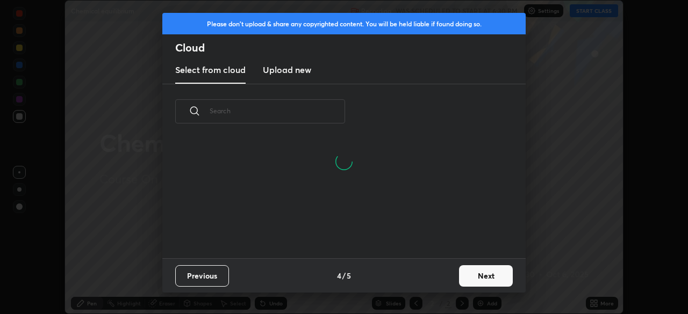 The width and height of the screenshot is (688, 314). What do you see at coordinates (486, 276) in the screenshot?
I see `button: Next` at bounding box center [486, 276].